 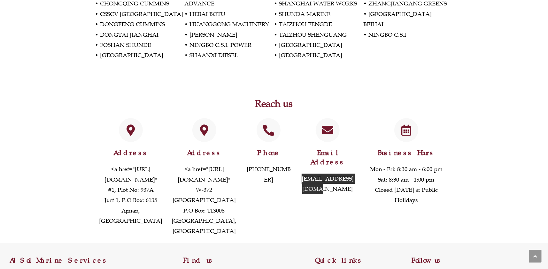 I want to click on a: Scroll to the top of the page, so click(x=535, y=256).